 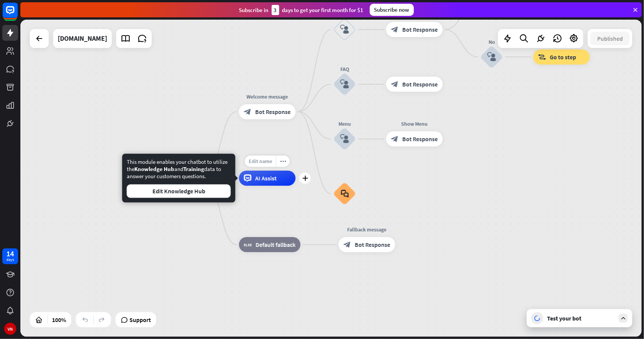 What do you see at coordinates (194, 169) in the screenshot?
I see `span: Training` at bounding box center [194, 169].